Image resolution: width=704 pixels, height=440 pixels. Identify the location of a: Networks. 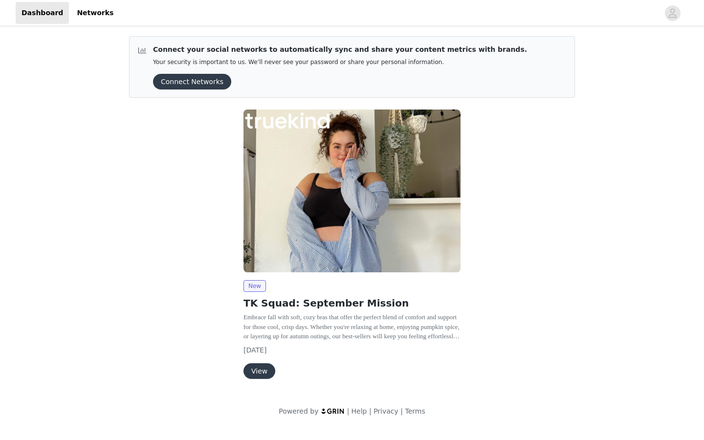
(95, 13).